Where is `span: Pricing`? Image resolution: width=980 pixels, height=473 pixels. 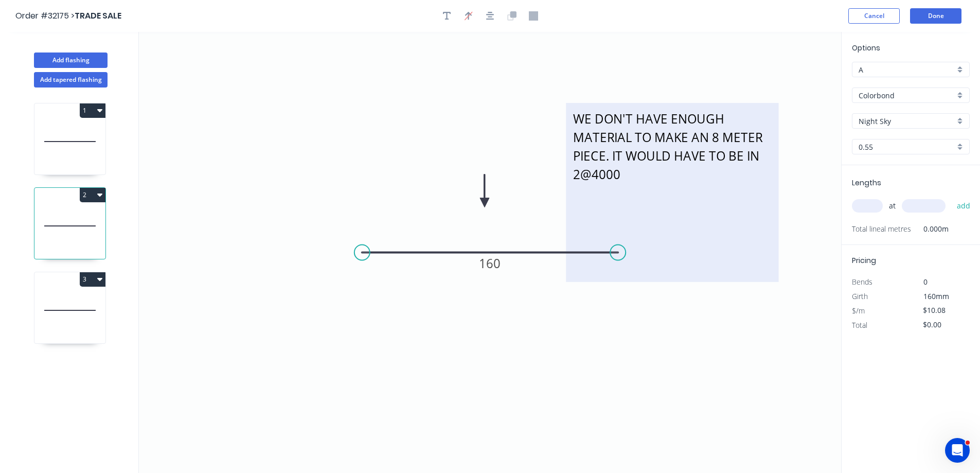
span: Pricing is located at coordinates (864, 260).